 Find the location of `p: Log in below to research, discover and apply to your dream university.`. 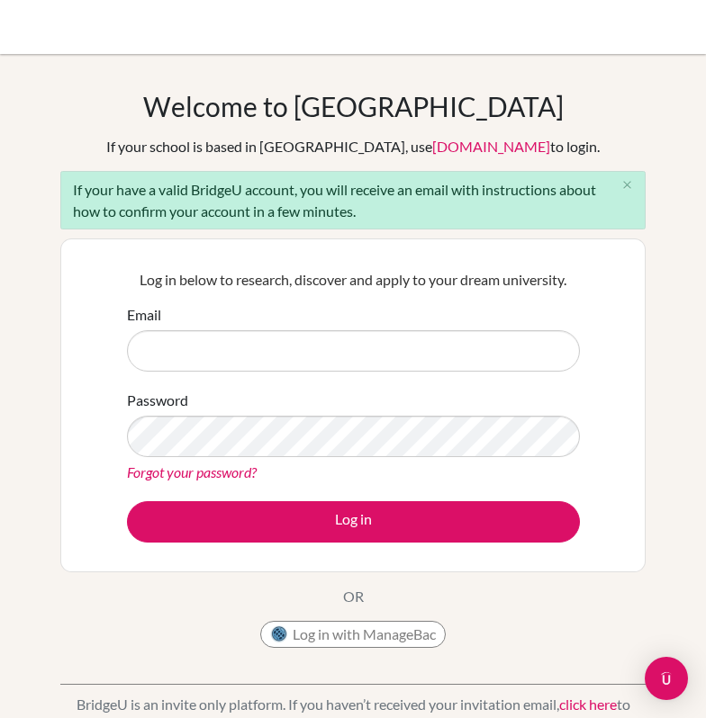

p: Log in below to research, discover and apply to your dream university. is located at coordinates (353, 280).